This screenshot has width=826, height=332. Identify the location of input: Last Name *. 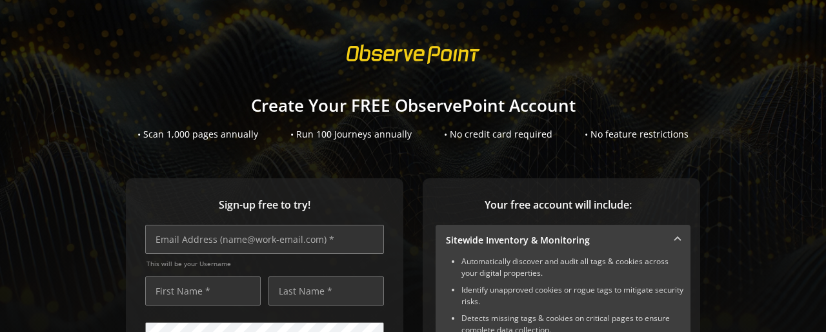
(326, 290).